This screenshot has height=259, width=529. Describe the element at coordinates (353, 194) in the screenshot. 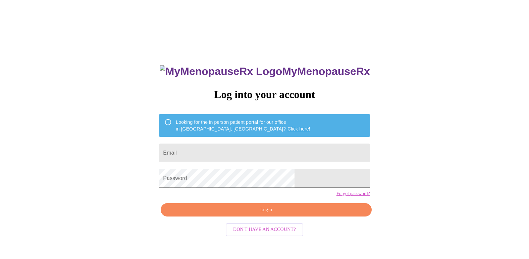

I see `a: Forgot password?` at that location.